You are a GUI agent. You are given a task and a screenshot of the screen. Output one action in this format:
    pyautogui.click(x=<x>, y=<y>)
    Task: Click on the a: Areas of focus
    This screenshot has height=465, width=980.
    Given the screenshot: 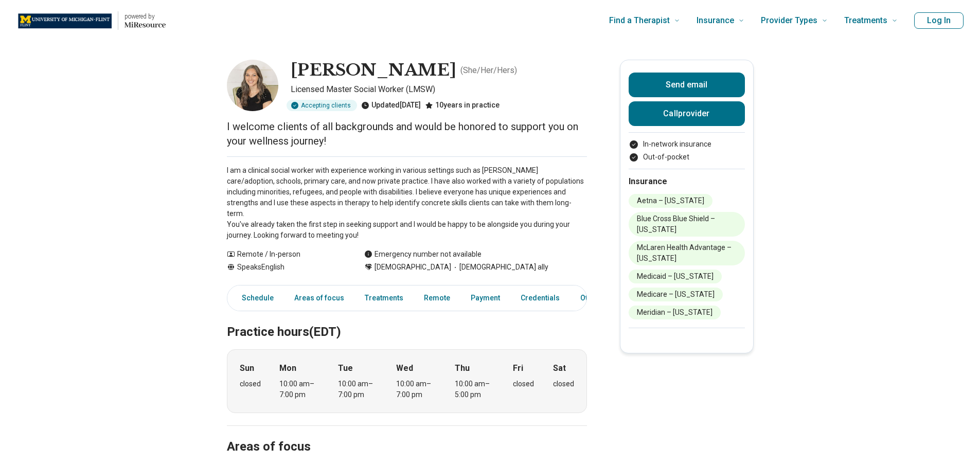 What is the action you would take?
    pyautogui.click(x=319, y=298)
    